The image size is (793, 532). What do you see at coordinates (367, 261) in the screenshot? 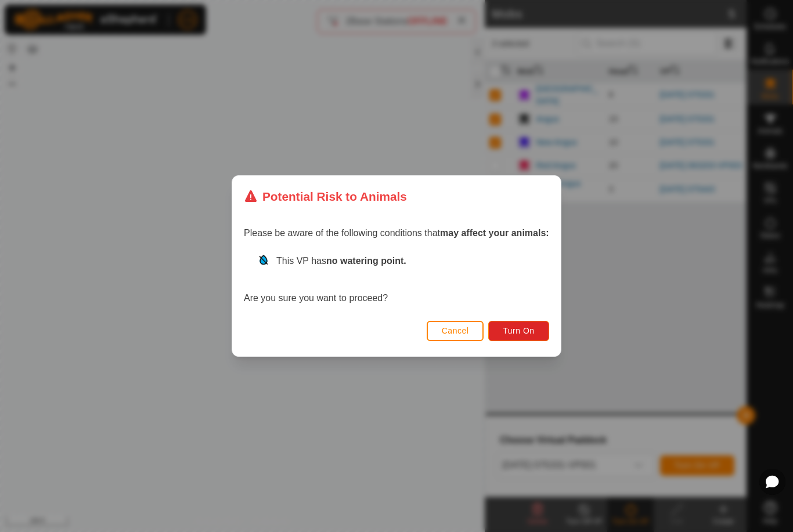
I see `strong: no watering point.` at bounding box center [367, 261].